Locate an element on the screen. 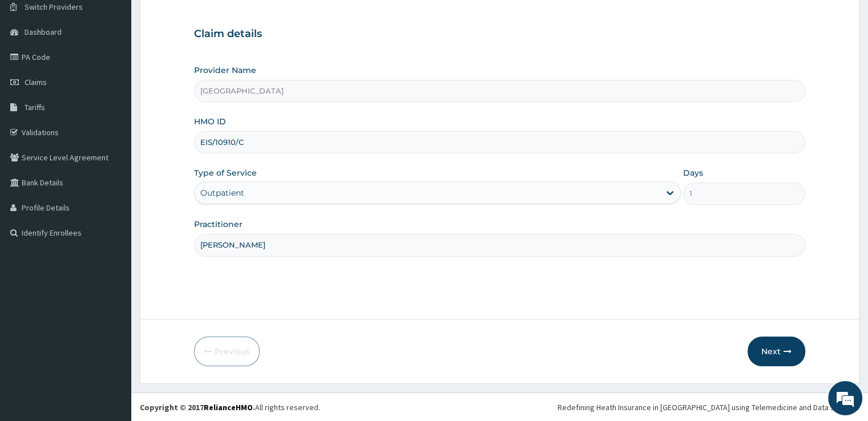  label: HMO ID is located at coordinates (210, 121).